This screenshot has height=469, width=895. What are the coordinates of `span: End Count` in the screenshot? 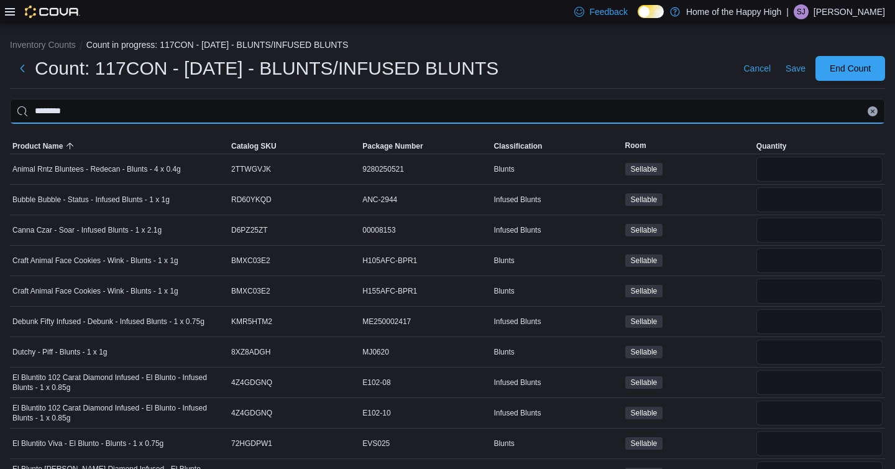 It's located at (850, 68).